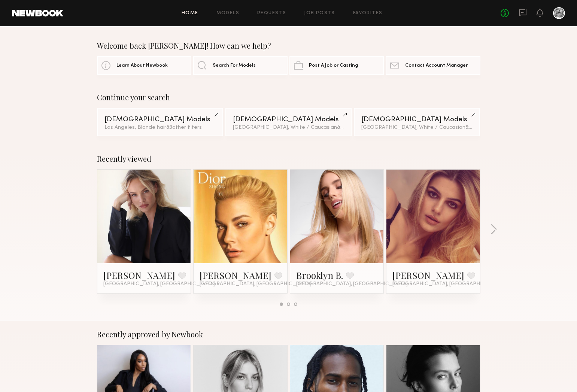 Image resolution: width=577 pixels, height=392 pixels. I want to click on div: Los Angeles, Blonde hair, so click(160, 128).